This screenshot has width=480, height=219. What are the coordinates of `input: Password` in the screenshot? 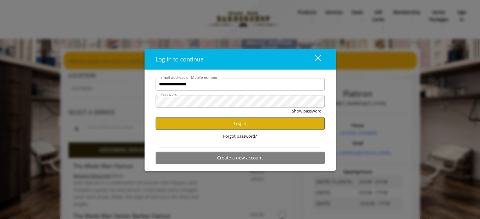 It's located at (240, 102).